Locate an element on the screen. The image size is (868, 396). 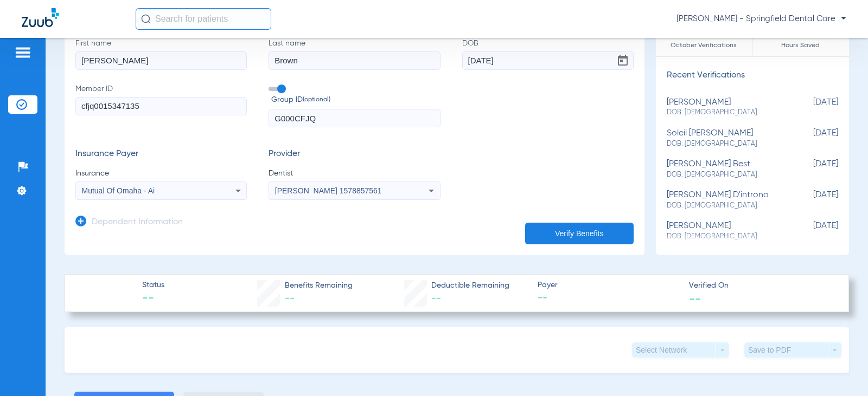
input: Member ID is located at coordinates (161, 106).